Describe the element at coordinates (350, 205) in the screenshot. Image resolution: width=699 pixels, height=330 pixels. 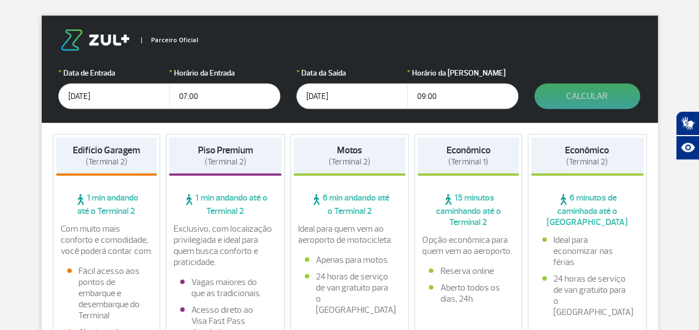
I see `span: 6 min andando até o Terminal 2` at that location.